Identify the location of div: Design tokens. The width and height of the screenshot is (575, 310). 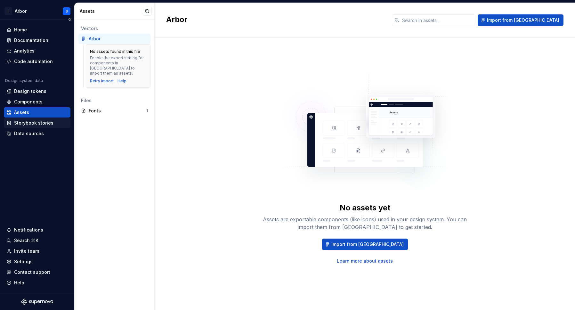
(30, 91).